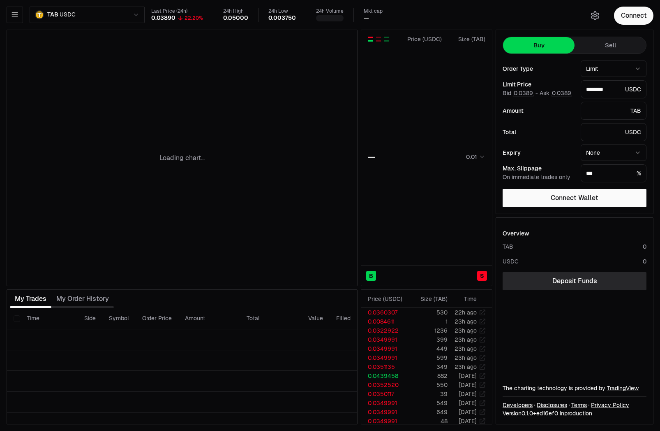 The width and height of the screenshot is (660, 431). Describe the element at coordinates (575, 413) in the screenshot. I see `div: Version 0.1.0 + in production` at that location.